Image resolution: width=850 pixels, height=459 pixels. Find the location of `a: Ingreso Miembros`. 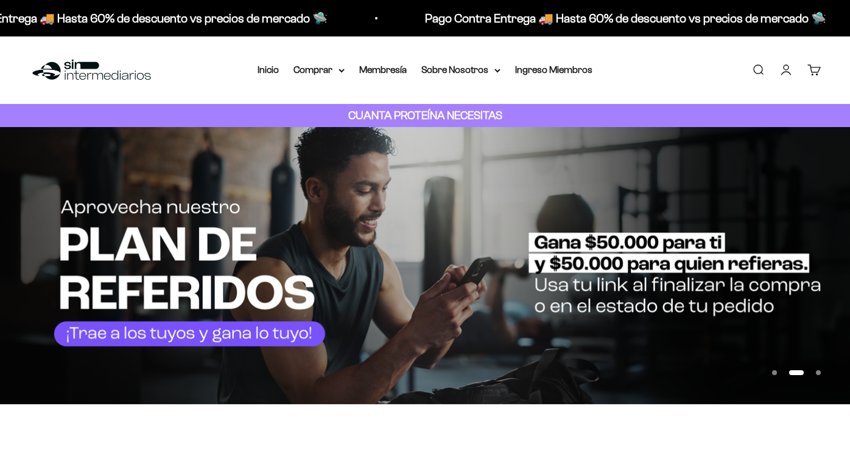

a: Ingreso Miembros is located at coordinates (553, 69).